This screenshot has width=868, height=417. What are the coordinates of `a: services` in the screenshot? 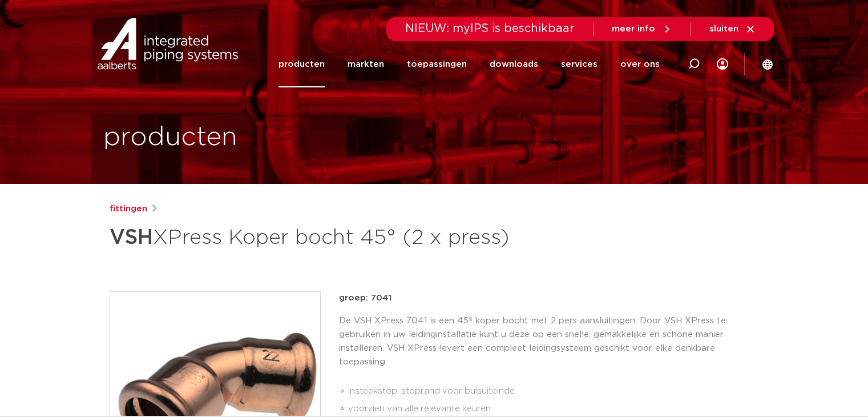 It's located at (579, 64).